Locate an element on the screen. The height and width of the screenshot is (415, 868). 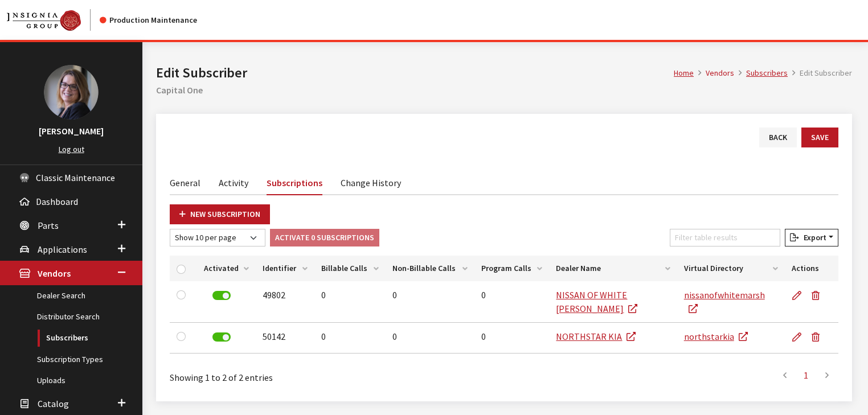
a: Log out is located at coordinates (71, 149).